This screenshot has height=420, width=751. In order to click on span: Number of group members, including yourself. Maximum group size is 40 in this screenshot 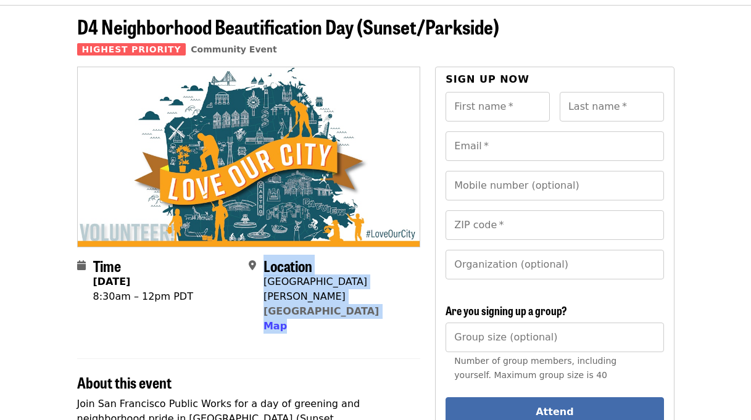, I will do `click(535, 368)`.